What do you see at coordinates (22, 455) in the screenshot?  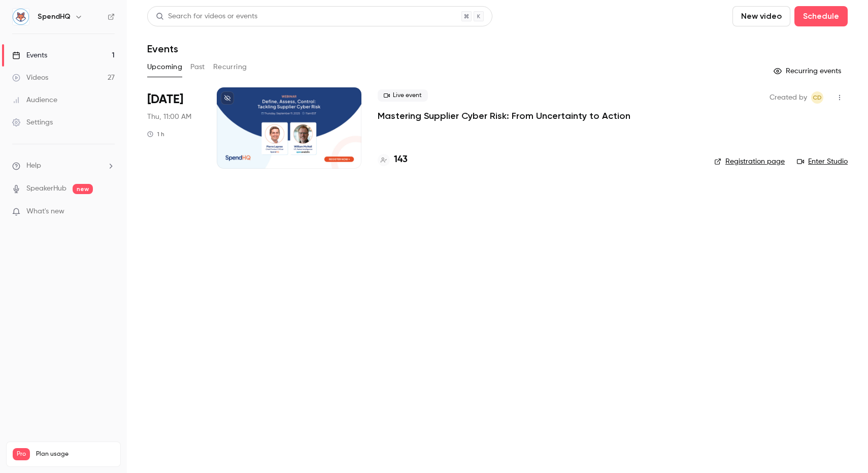 I see `span: Pro` at bounding box center [22, 455].